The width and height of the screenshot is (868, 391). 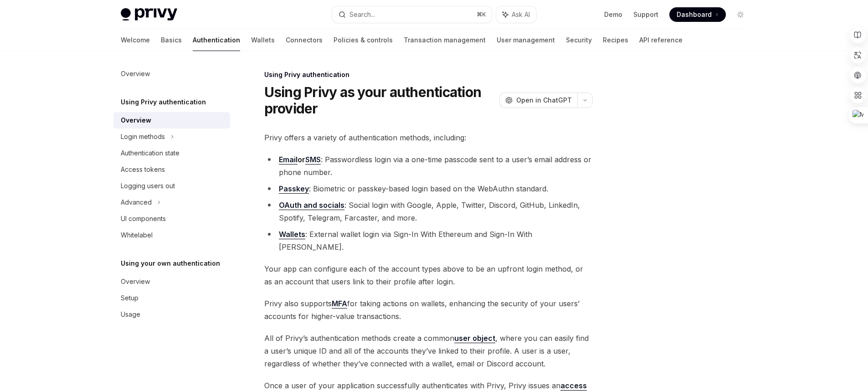 I want to click on a: Setup, so click(x=172, y=298).